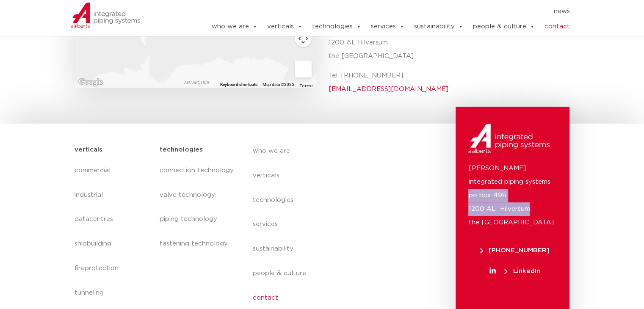 The height and width of the screenshot is (309, 644). Describe the element at coordinates (303, 38) in the screenshot. I see `button: Map camera controls` at that location.